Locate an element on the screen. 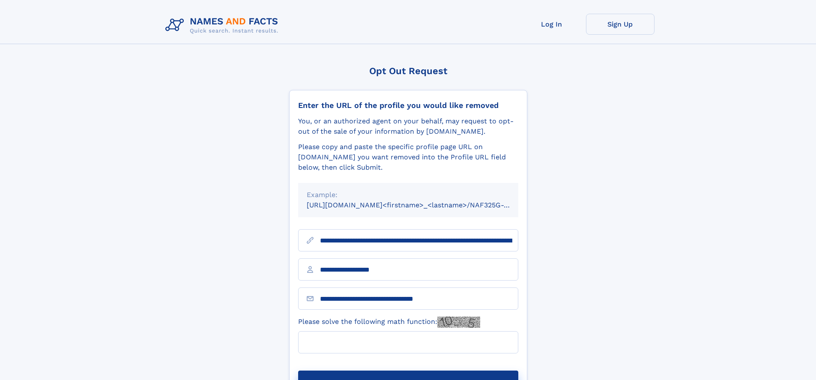  div: Enter the URL of the profile you would like removed is located at coordinates (408, 105).